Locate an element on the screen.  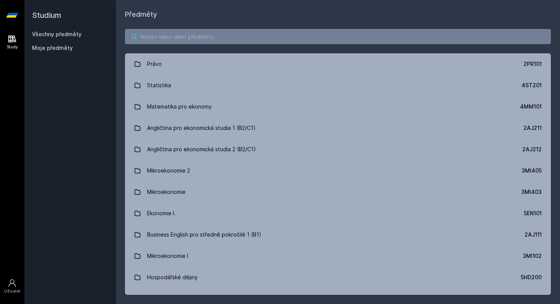
div: 2AJ212 is located at coordinates (532, 149).